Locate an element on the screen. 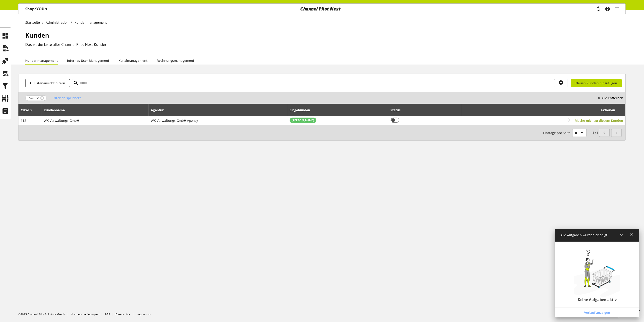 The image size is (644, 322). span: Kriterien speichern is located at coordinates (66, 98).